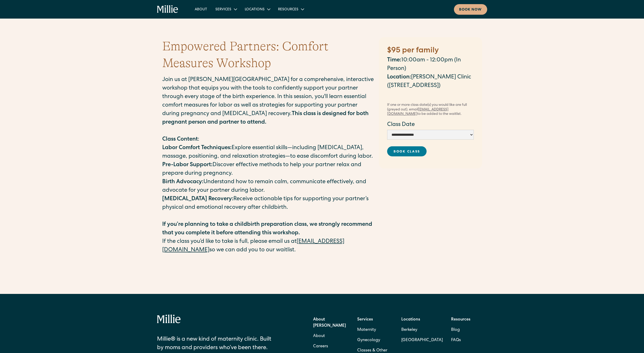 This screenshot has width=644, height=353. Describe the element at coordinates (268, 187) in the screenshot. I see `p: Understand how to remain calm, communicate effectively, and advocate for your partner during labor.` at that location.